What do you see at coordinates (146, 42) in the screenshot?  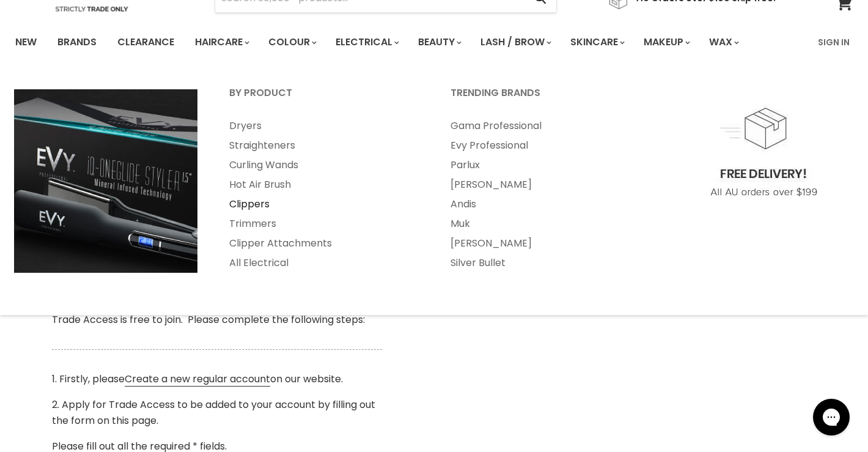 I see `a: Clearance` at bounding box center [146, 42].